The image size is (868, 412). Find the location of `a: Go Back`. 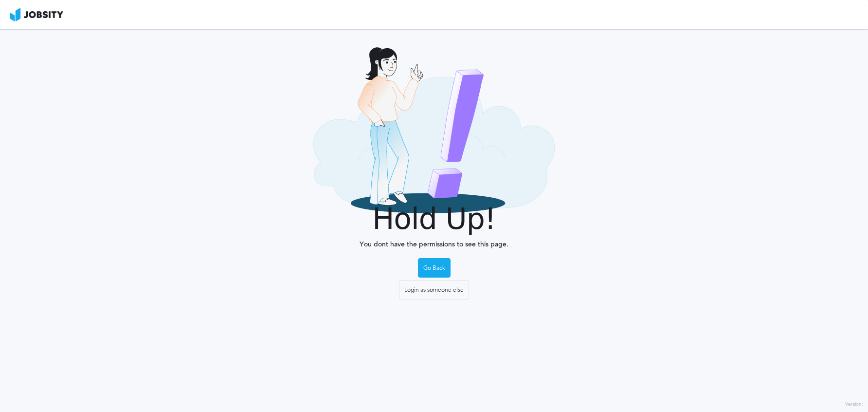

a: Go Back is located at coordinates (434, 268).